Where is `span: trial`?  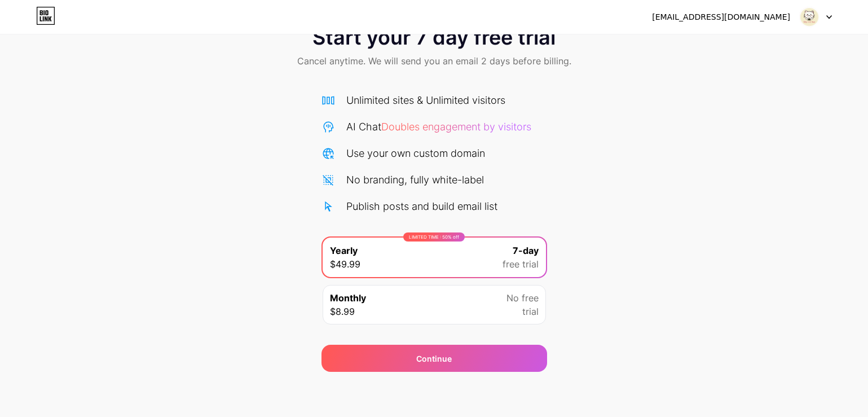 span: trial is located at coordinates (530, 311).